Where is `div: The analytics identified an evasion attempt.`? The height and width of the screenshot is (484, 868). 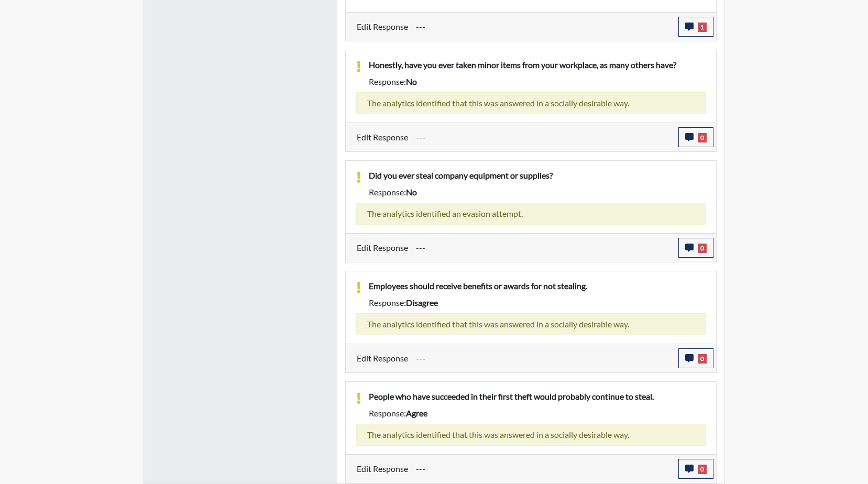 div: The analytics identified an evasion attempt. is located at coordinates (531, 213).